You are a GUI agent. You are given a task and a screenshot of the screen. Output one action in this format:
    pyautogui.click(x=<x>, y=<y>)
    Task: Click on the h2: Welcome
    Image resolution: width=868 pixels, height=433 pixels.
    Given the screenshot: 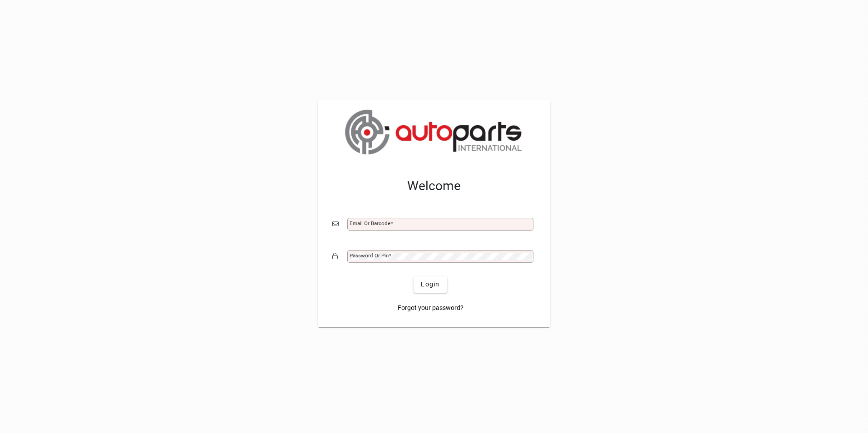 What is the action you would take?
    pyautogui.click(x=434, y=186)
    